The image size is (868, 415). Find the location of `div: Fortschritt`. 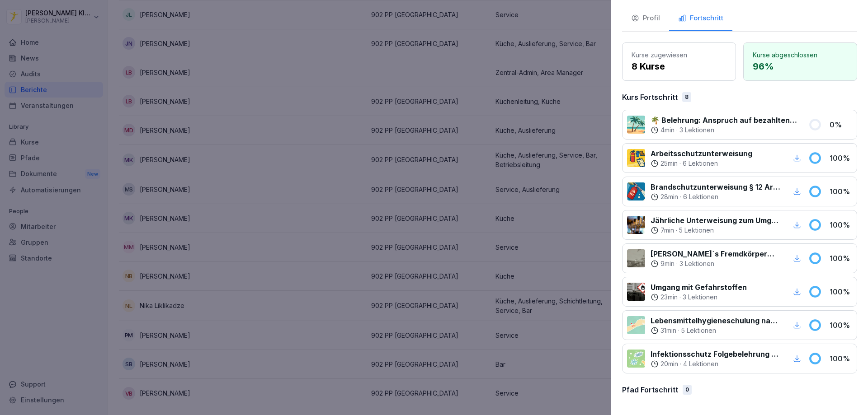

div: Fortschritt is located at coordinates (701, 18).